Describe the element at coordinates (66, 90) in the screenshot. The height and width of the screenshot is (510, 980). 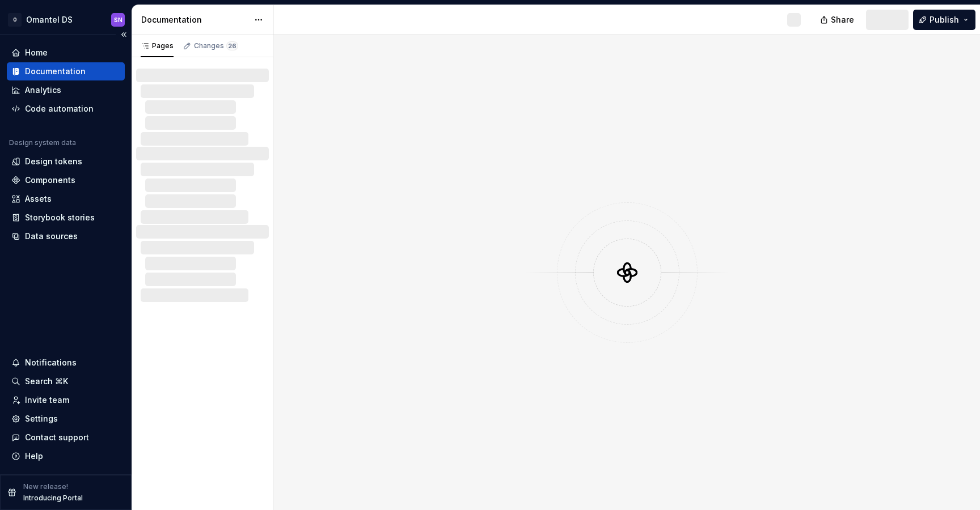
I see `a: Analytics` at that location.